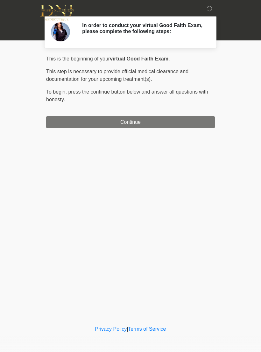  Describe the element at coordinates (60, 32) in the screenshot. I see `img: Agent Avatar` at that location.